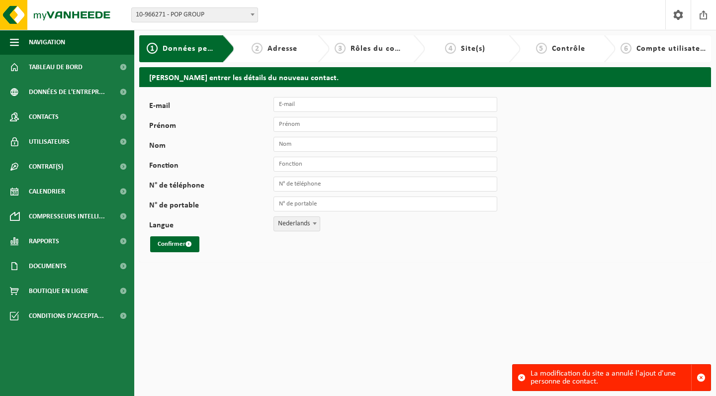 The image size is (716, 396). What do you see at coordinates (386, 204) in the screenshot?
I see `input: N° de portable` at bounding box center [386, 204].